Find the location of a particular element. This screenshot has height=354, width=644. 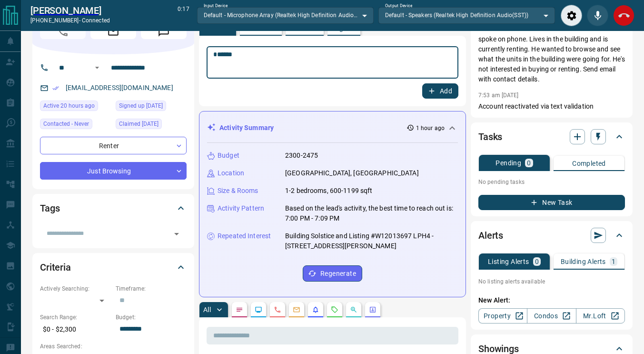

h2: Tags is located at coordinates (50, 208).